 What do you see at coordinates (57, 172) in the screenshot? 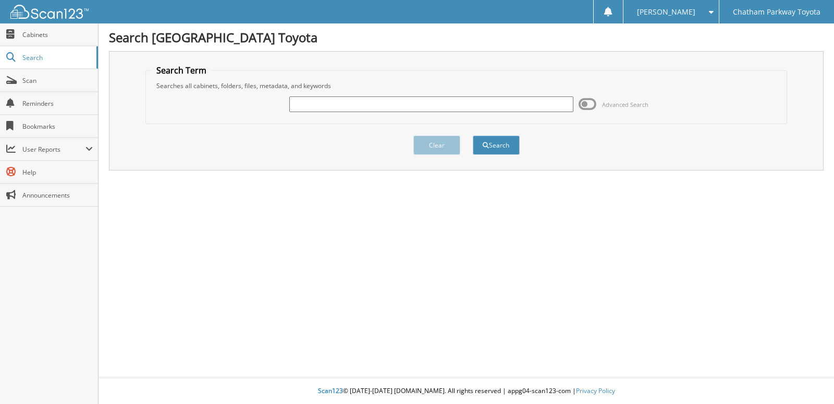
I see `span: Help` at bounding box center [57, 172].